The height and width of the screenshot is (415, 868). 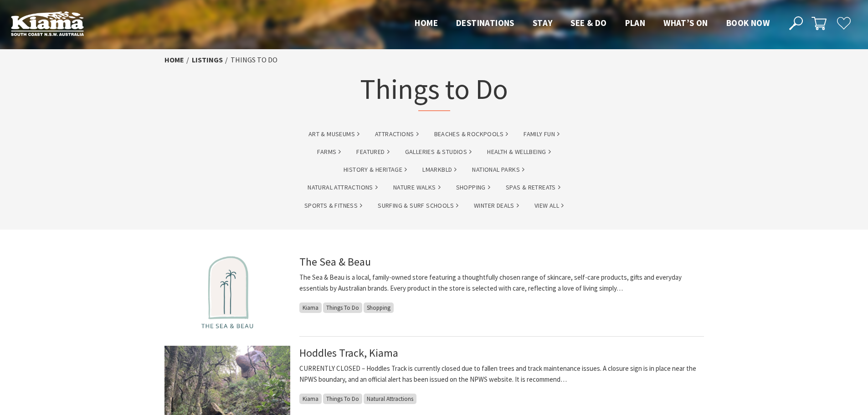 I want to click on a: listings, so click(x=207, y=59).